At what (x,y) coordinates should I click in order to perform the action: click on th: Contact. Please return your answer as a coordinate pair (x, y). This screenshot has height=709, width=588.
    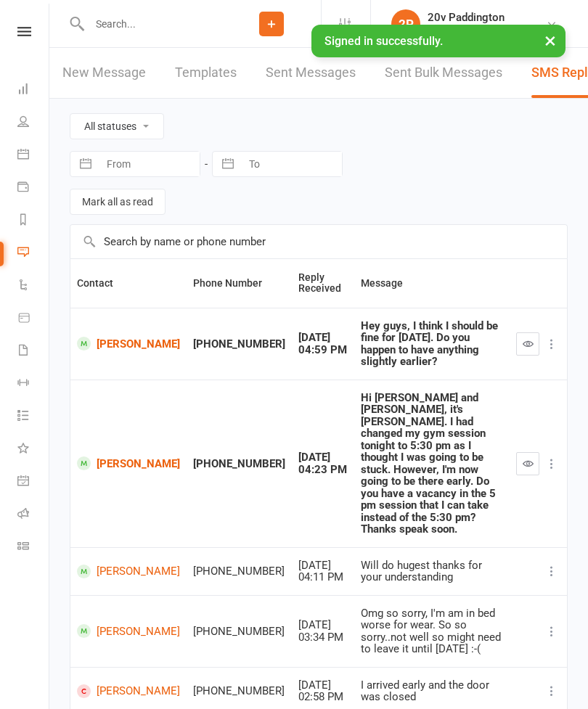
    Looking at the image, I should click on (128, 283).